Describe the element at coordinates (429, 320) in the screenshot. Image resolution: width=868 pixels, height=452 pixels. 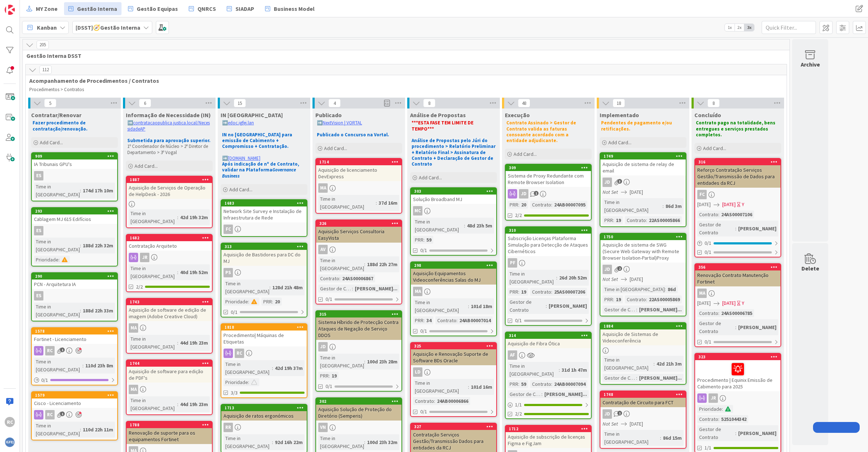
I see `div: 34` at that location.